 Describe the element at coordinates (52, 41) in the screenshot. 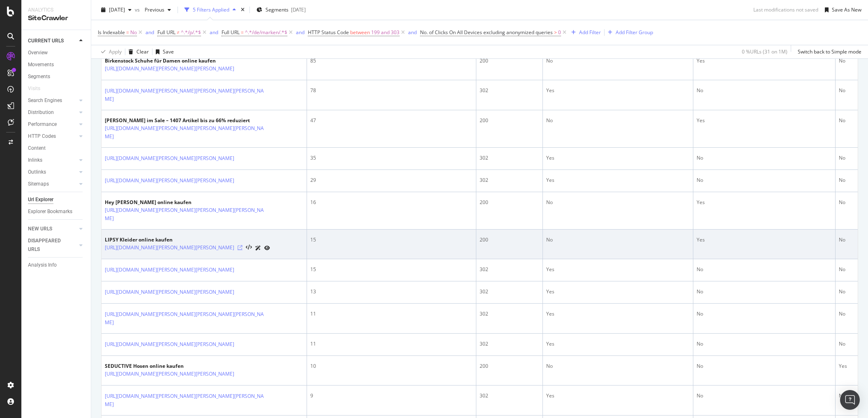

I see `a: CURRENT URLS` at that location.